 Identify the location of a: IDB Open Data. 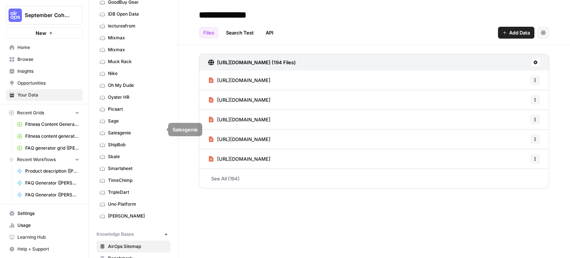
(133, 14).